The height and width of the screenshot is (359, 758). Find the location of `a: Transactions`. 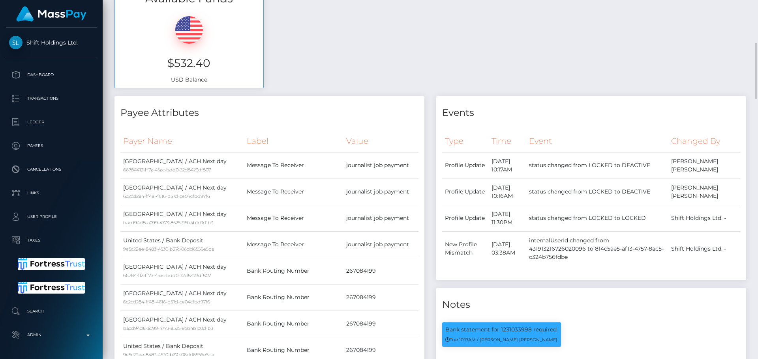

a: Transactions is located at coordinates (51, 99).